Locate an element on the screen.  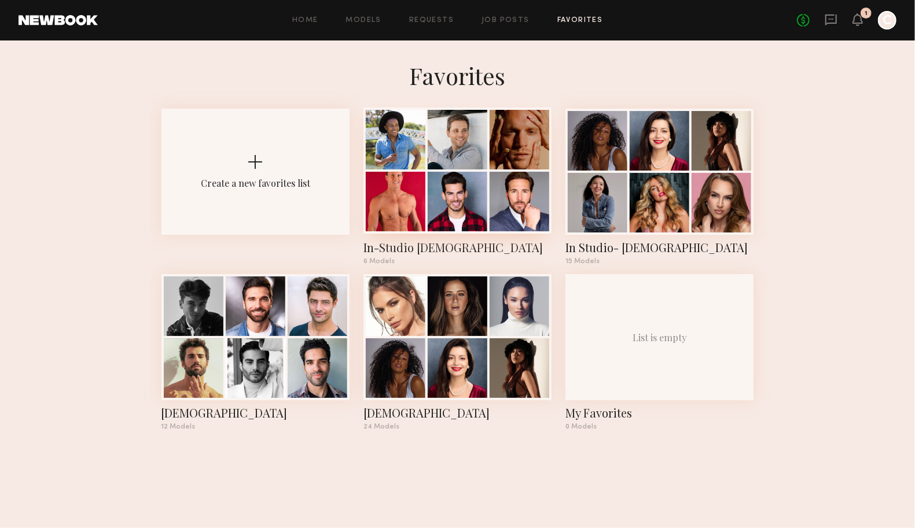
div: Gents is located at coordinates (255, 413).